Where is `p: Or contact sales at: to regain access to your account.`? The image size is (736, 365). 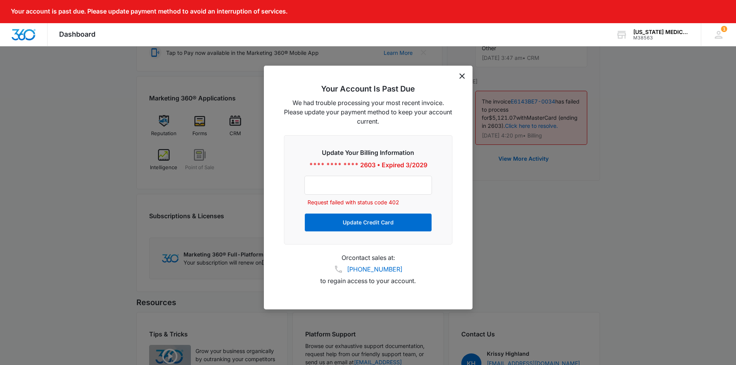
p: Or contact sales at: to regain access to your account. is located at coordinates (368, 269).